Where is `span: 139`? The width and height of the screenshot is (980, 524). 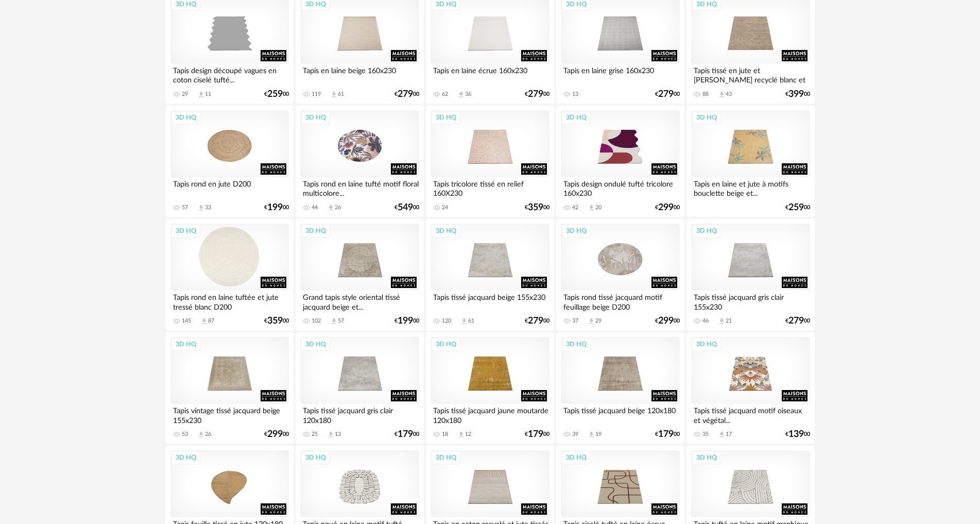 span: 139 is located at coordinates (797, 434).